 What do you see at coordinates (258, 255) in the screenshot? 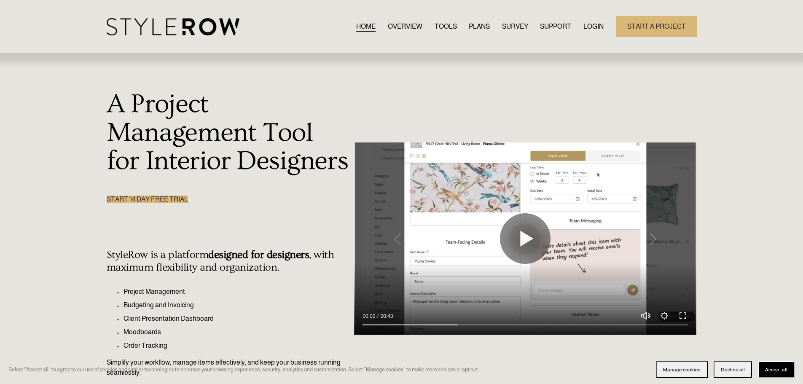
I see `strong: designed for designers` at bounding box center [258, 255].